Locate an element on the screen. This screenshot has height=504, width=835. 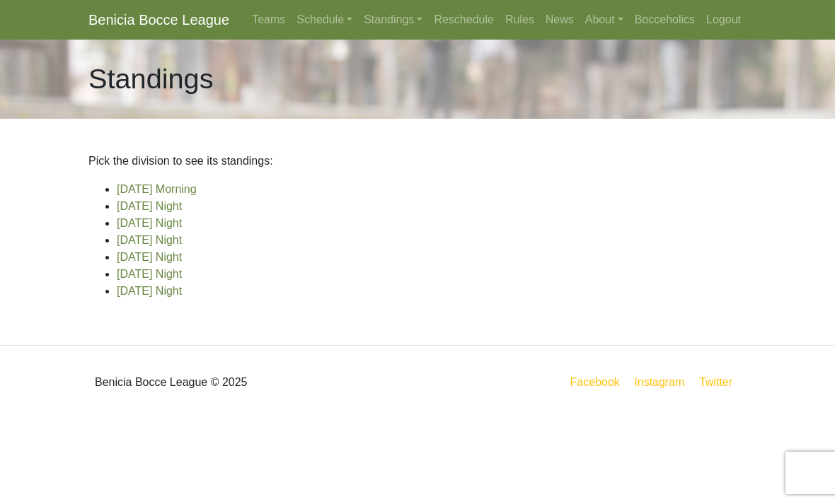
a: News is located at coordinates (560, 20).